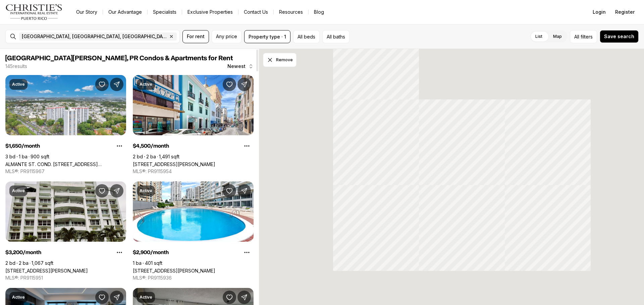 The image size is (644, 305). Describe the element at coordinates (557, 36) in the screenshot. I see `label: Map` at that location.